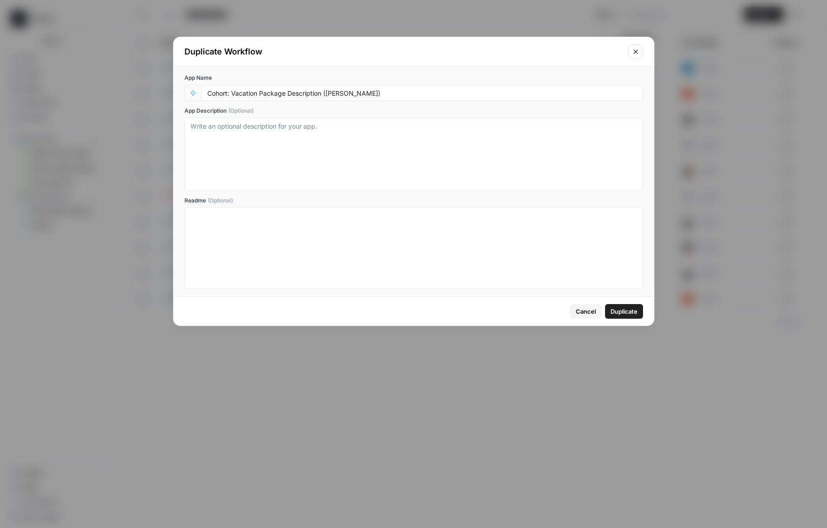  What do you see at coordinates (586, 311) in the screenshot?
I see `span: Cancel` at bounding box center [586, 311].